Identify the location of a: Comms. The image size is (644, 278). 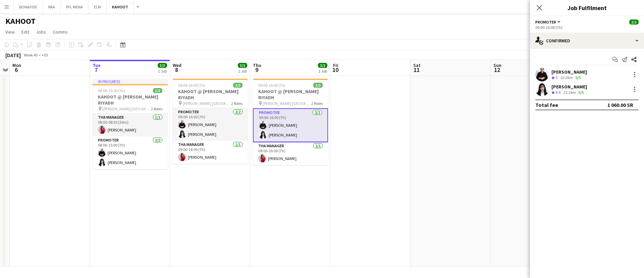
(60, 32).